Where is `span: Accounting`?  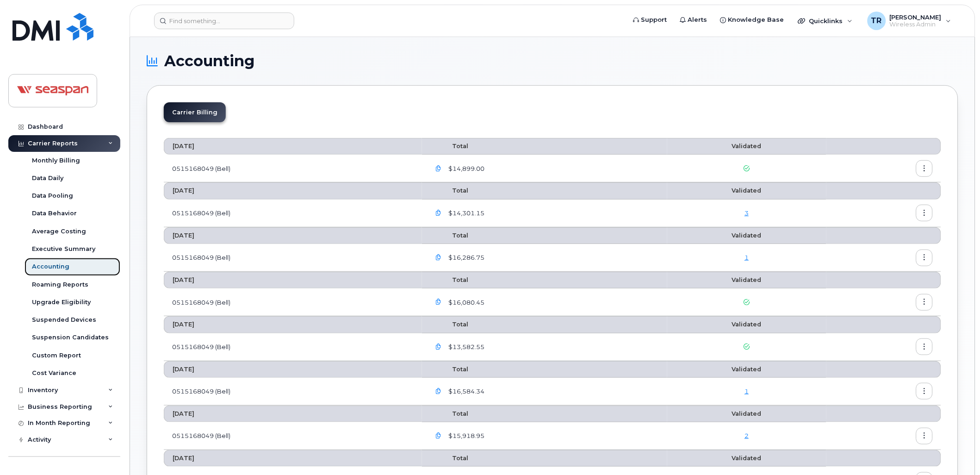 span: Accounting is located at coordinates (209, 61).